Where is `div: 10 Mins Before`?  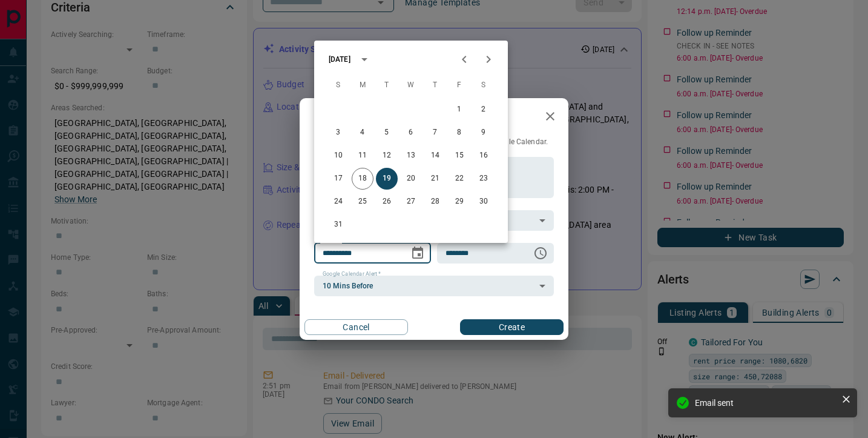 div: 10 Mins Before is located at coordinates (434, 286).